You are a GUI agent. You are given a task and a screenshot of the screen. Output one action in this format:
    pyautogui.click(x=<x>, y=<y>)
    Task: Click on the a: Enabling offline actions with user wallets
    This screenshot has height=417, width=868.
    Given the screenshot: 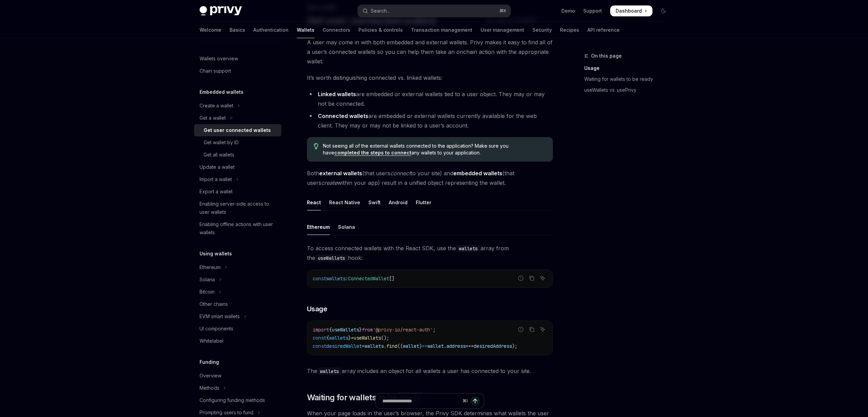 What is the action you would take?
    pyautogui.click(x=237, y=228)
    